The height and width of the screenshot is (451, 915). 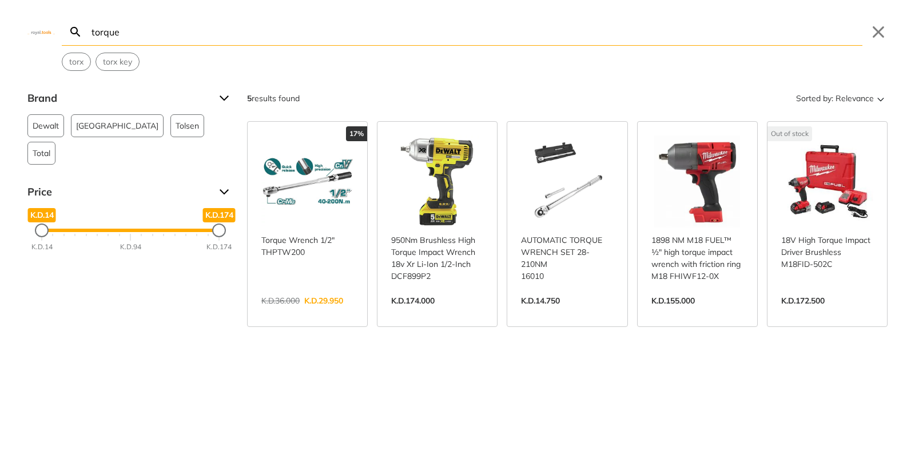 What do you see at coordinates (41, 153) in the screenshot?
I see `span: Total` at bounding box center [41, 153].